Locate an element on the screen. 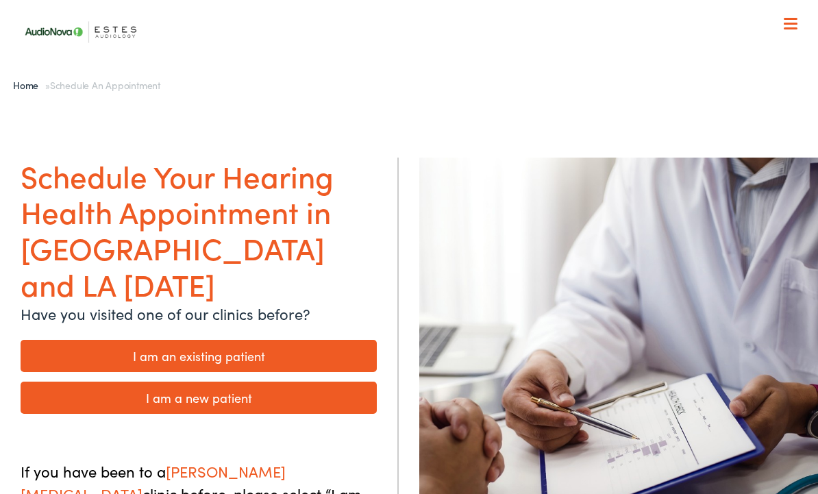  a: I am a new patient is located at coordinates (199, 398).